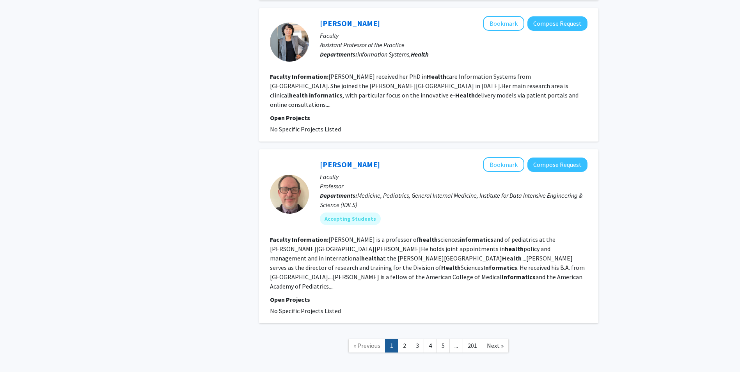  Describe the element at coordinates (451, 200) in the screenshot. I see `span: Medicine, Pediatrics, General Internal Medicine, Institute for Data Intensive Engineering & Scien...` at that location.